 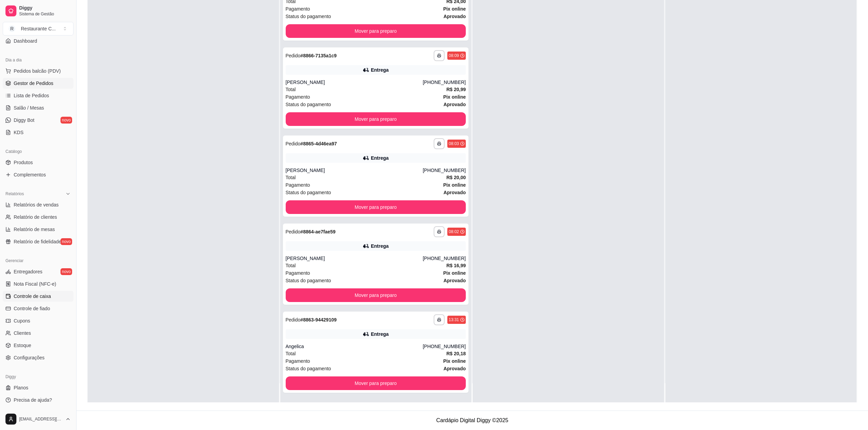 I want to click on span: Precisa de ajuda?, so click(x=33, y=400).